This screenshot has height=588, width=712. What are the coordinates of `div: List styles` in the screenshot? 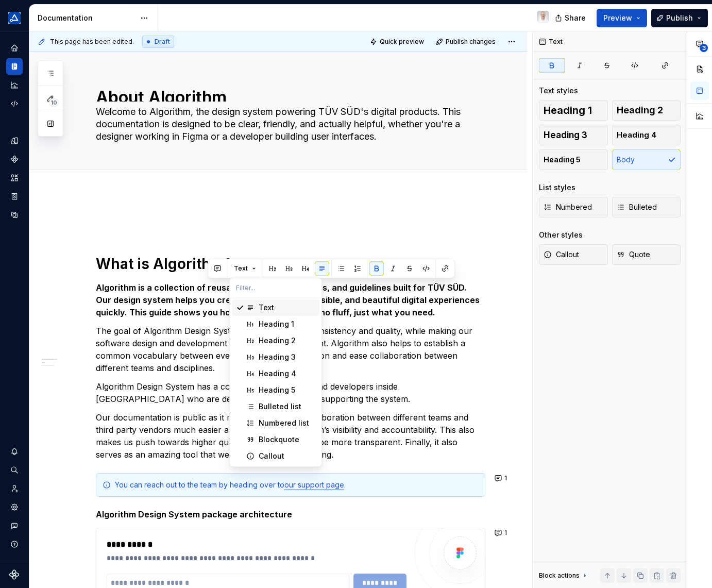 It's located at (557, 188).